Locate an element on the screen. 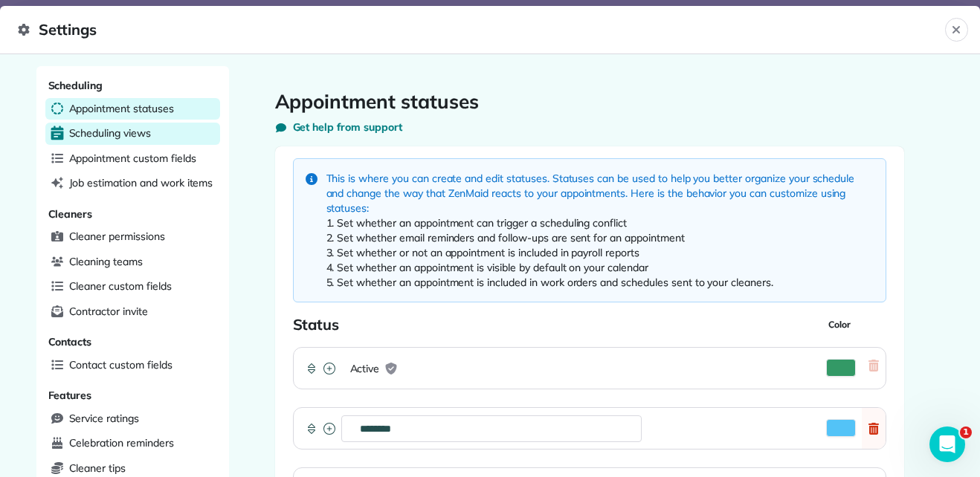 The height and width of the screenshot is (477, 980). a: Cleaner custom fields is located at coordinates (132, 287).